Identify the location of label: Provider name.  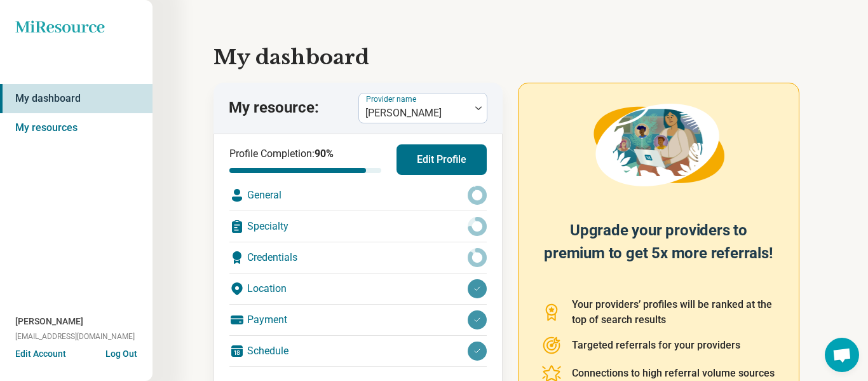
(392, 99).